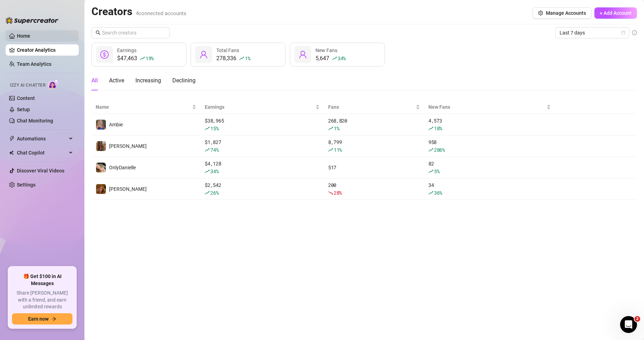 The height and width of the screenshot is (340, 644). I want to click on span: Manage Accounts, so click(566, 13).